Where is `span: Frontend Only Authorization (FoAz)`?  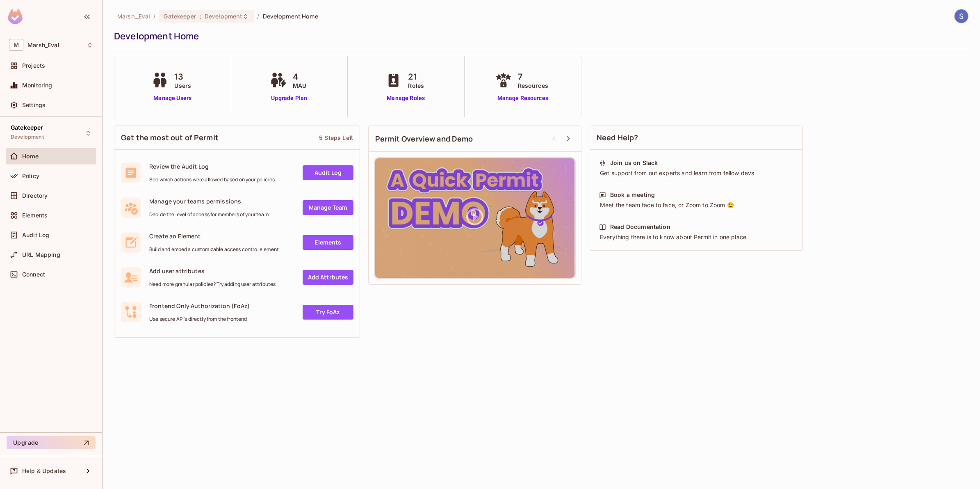 span: Frontend Only Authorization (FoAz) is located at coordinates (199, 306).